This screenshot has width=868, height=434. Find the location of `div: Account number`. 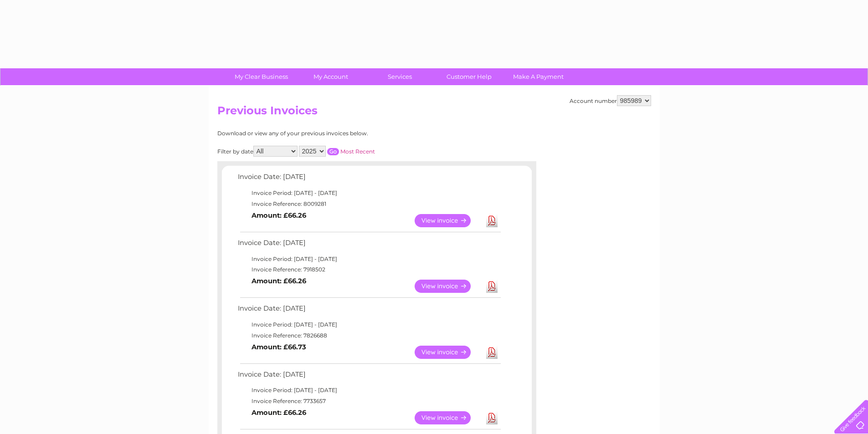

div: Account number is located at coordinates (610, 101).